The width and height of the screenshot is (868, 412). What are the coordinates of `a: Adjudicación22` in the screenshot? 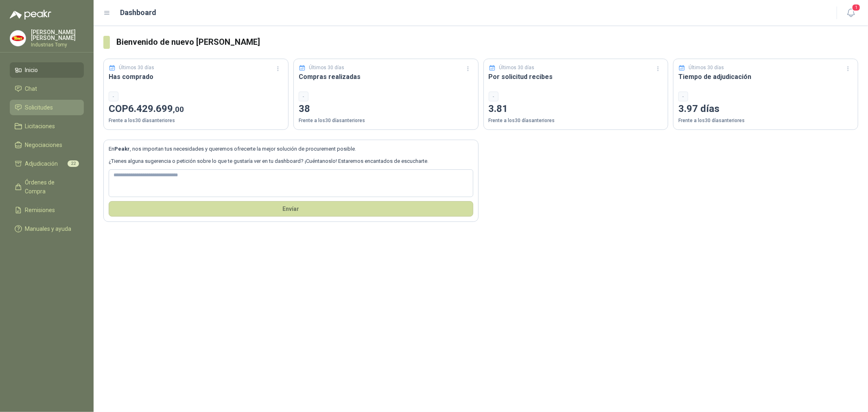 It's located at (47, 163).